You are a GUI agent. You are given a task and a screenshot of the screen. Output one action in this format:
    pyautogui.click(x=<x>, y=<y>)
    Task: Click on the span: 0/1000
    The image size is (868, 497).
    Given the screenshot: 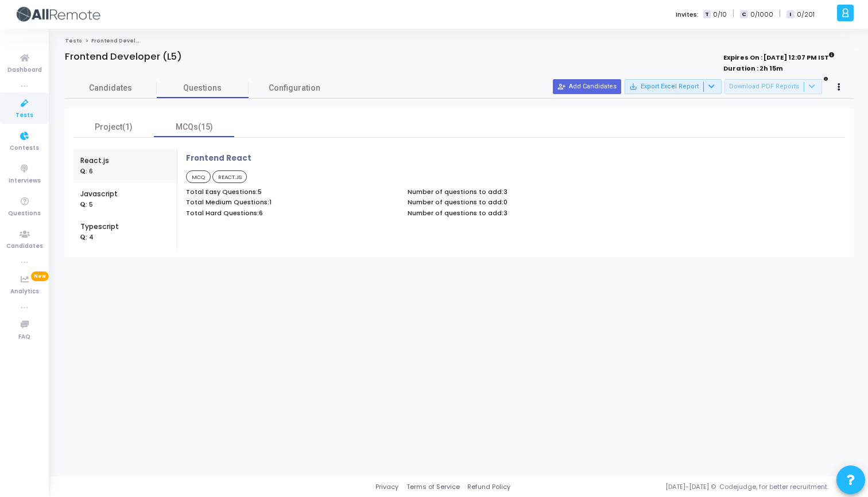 What is the action you would take?
    pyautogui.click(x=762, y=14)
    